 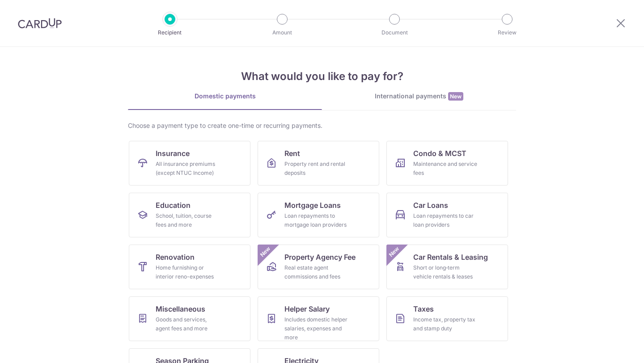 What do you see at coordinates (292, 153) in the screenshot?
I see `span: Rent` at bounding box center [292, 153].